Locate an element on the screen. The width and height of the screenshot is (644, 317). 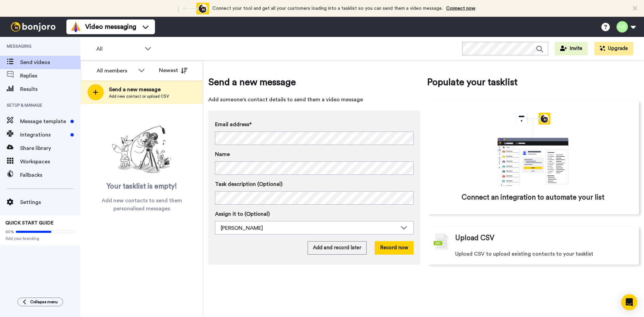
button: Add and record later is located at coordinates (337, 248).